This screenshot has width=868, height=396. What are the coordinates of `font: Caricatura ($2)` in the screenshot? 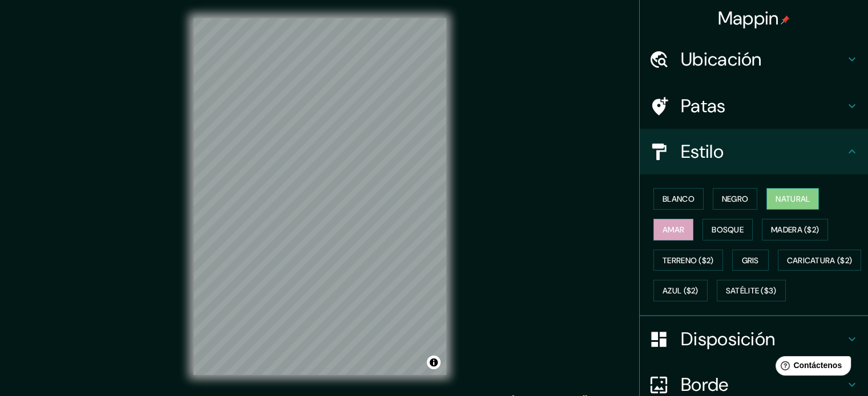 It's located at (820, 260).